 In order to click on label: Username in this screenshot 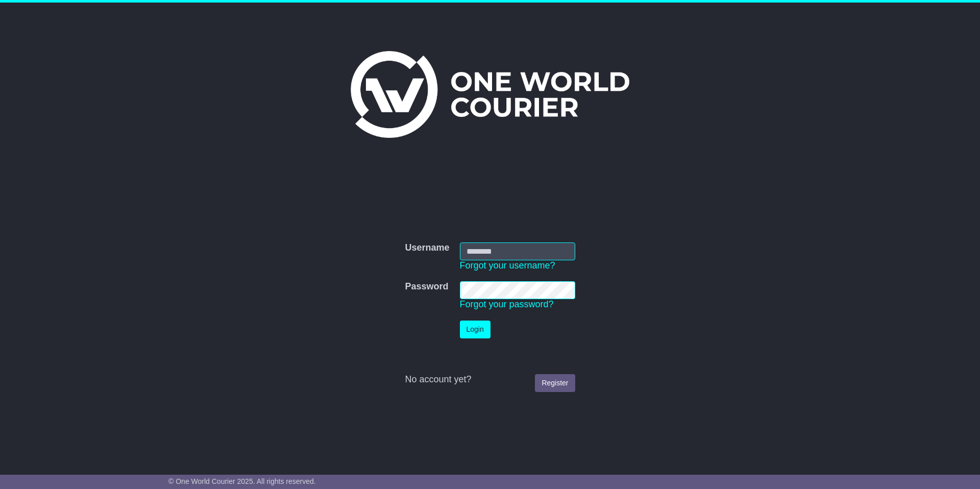, I will do `click(427, 248)`.